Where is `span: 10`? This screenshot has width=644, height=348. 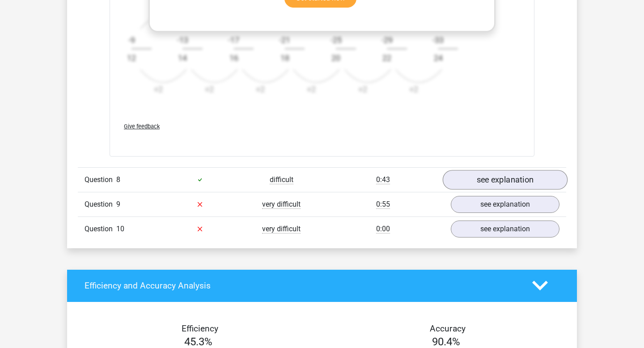
span: 10 is located at coordinates (120, 228).